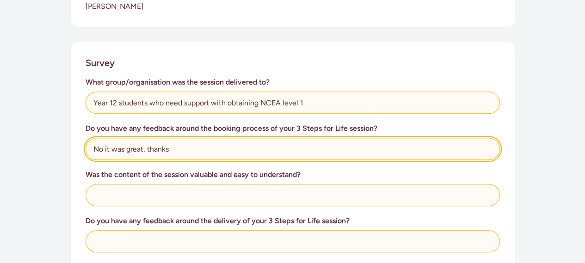  I want to click on h3: Do you have any feedback around the delivery of your 3 Steps for Life session?, so click(293, 221).